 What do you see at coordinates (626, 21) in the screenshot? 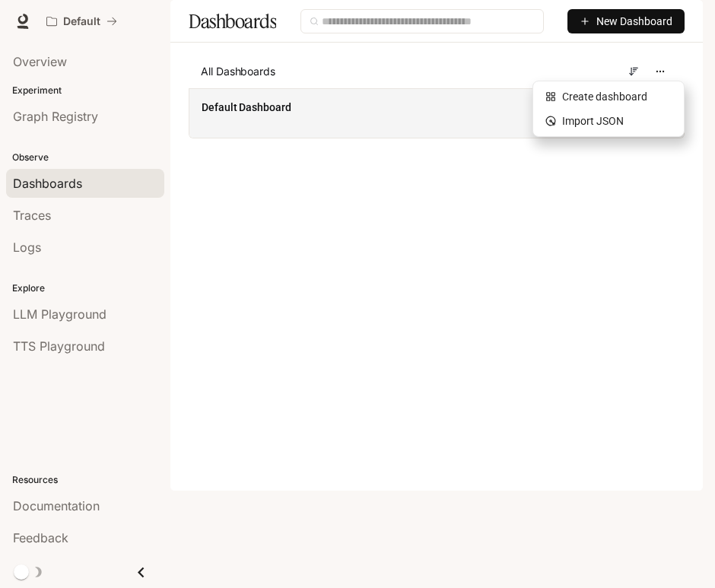
I see `button: New Dashboard` at bounding box center [626, 21].